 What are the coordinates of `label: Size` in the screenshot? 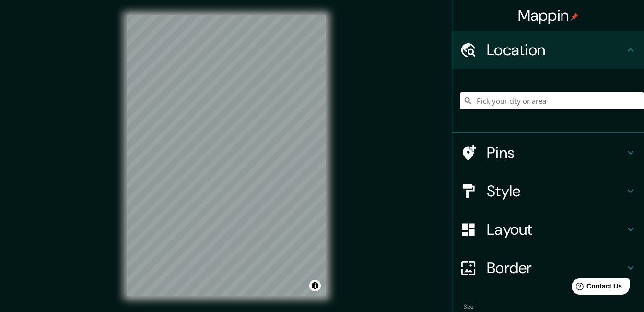 It's located at (468, 307).